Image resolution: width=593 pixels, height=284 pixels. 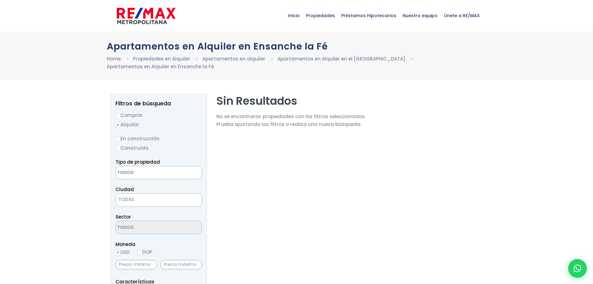 I want to click on label: Construida, so click(x=159, y=148).